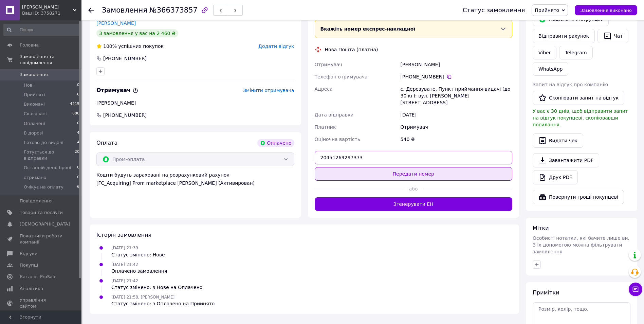  Describe the element at coordinates (550, 69) in the screenshot. I see `a: WhatsApp` at that location.